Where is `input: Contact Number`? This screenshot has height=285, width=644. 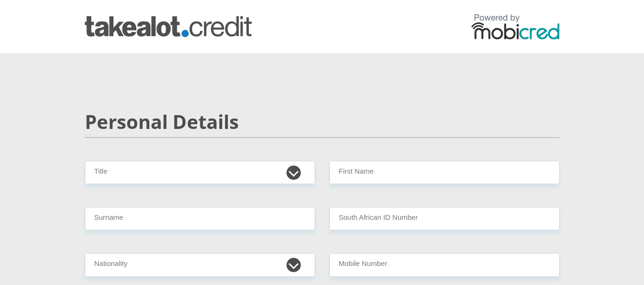 input: Contact Number is located at coordinates (444, 265).